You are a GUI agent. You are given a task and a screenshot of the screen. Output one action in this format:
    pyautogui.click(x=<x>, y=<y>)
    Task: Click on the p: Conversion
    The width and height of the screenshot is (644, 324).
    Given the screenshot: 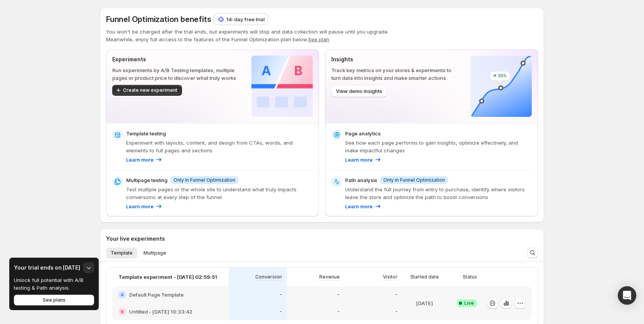 What is the action you would take?
    pyautogui.click(x=268, y=277)
    